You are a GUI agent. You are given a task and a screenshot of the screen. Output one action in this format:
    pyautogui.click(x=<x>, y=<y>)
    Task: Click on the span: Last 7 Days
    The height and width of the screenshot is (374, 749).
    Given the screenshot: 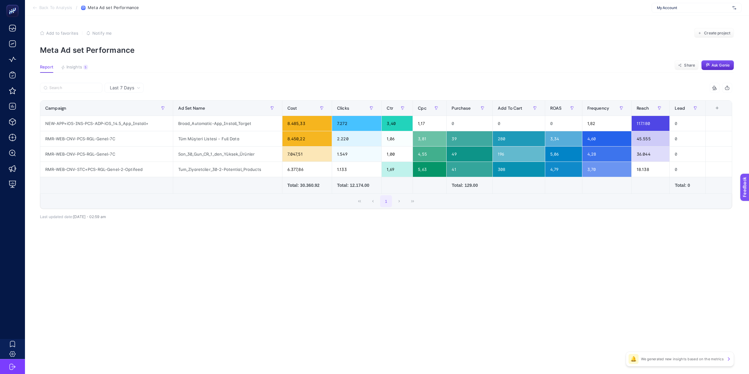 What is the action you would take?
    pyautogui.click(x=122, y=88)
    